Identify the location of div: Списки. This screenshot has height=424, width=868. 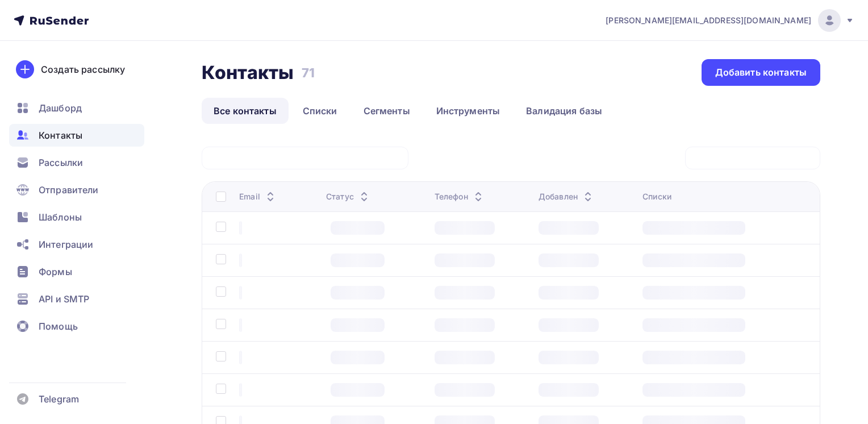
(656, 197).